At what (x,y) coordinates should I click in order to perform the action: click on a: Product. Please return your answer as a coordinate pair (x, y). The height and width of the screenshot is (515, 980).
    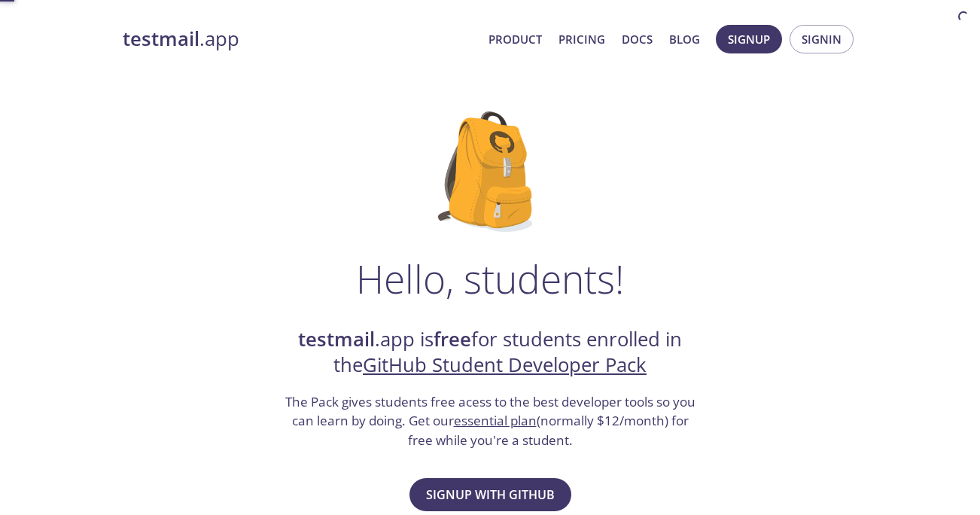
    Looking at the image, I should click on (515, 39).